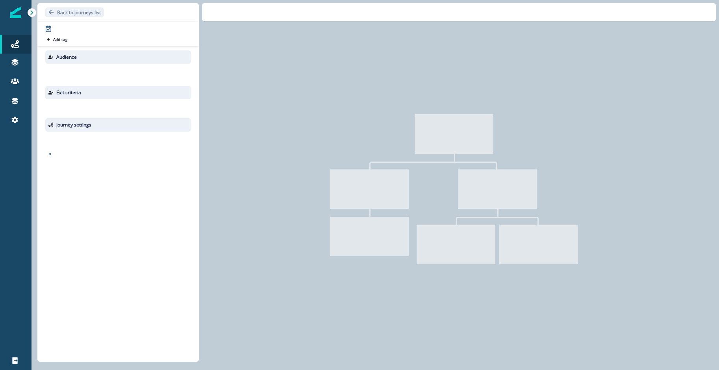  I want to click on p: Audience, so click(67, 57).